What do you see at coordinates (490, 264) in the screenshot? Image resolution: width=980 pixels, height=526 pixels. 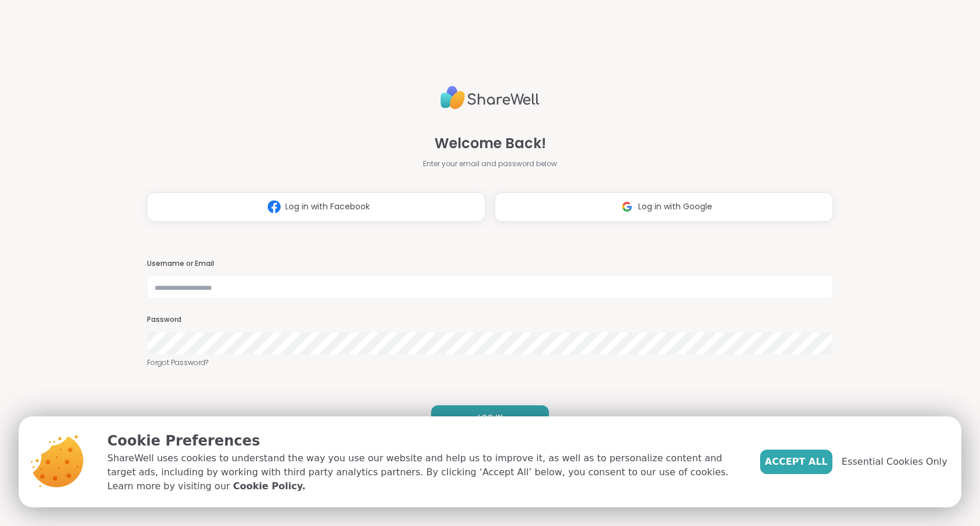 I see `h3: Username or Email` at bounding box center [490, 264].